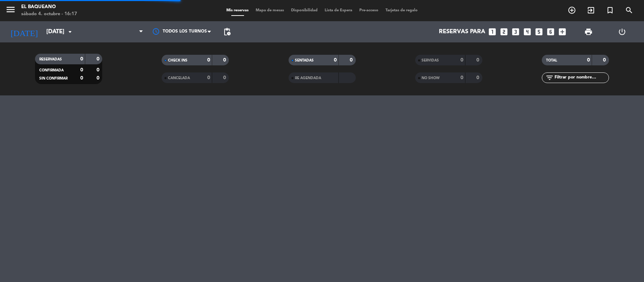 This screenshot has height=282, width=644. I want to click on input: Filtrar por nombre..., so click(581, 78).